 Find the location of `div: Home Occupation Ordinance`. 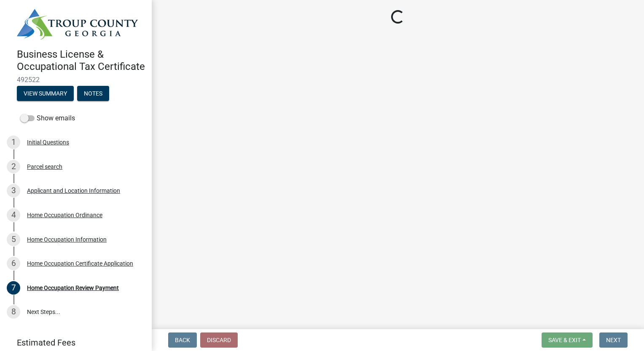

div: Home Occupation Ordinance is located at coordinates (64, 215).